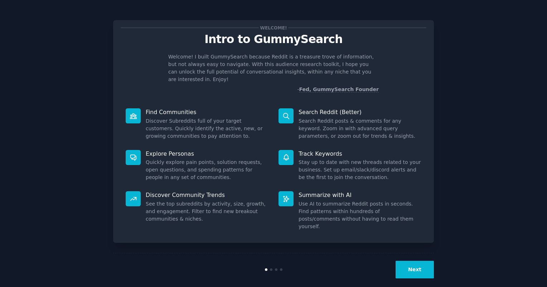 The height and width of the screenshot is (287, 547). Describe the element at coordinates (207, 195) in the screenshot. I see `p: Discover Community Trends` at that location.